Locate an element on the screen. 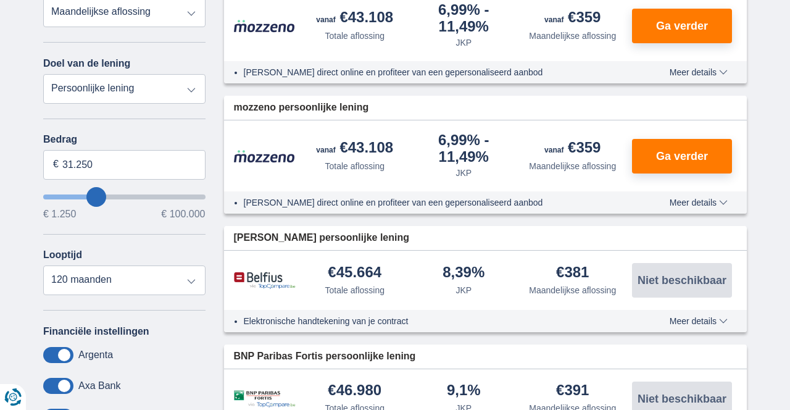  div: €46.980 is located at coordinates (354, 391).